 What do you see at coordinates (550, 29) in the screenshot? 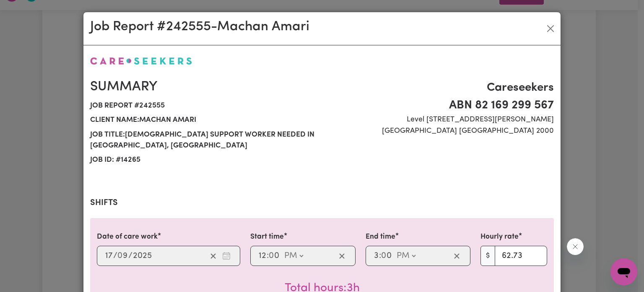
I see `button: Close` at bounding box center [550, 29].